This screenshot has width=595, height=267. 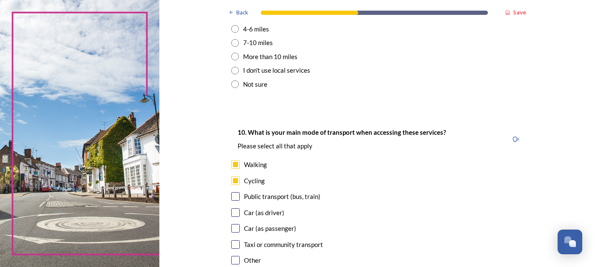 I want to click on button: Open Chat, so click(x=570, y=242).